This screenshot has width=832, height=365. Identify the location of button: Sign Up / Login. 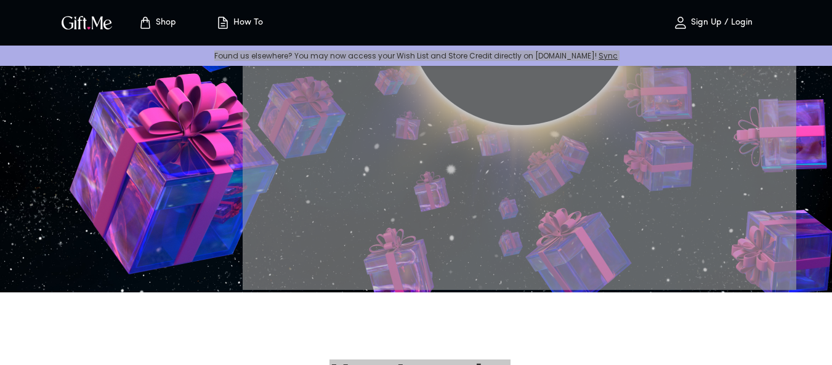
(713, 23).